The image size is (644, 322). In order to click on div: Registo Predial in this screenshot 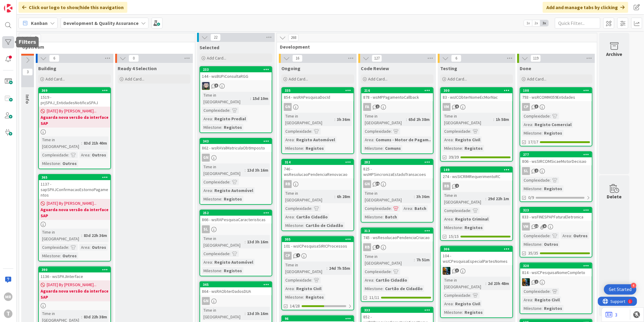, I will do `click(230, 119)`.